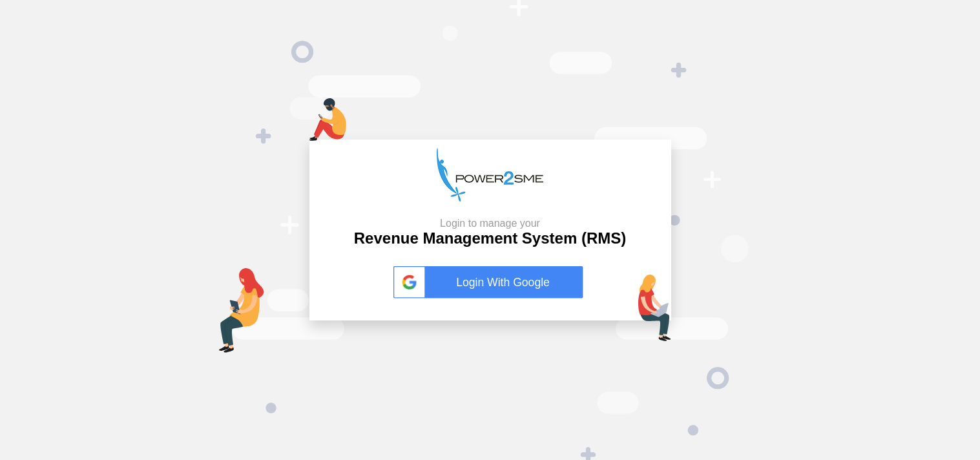 Image resolution: width=980 pixels, height=460 pixels. Describe the element at coordinates (490, 282) in the screenshot. I see `button: Login With Google` at that location.